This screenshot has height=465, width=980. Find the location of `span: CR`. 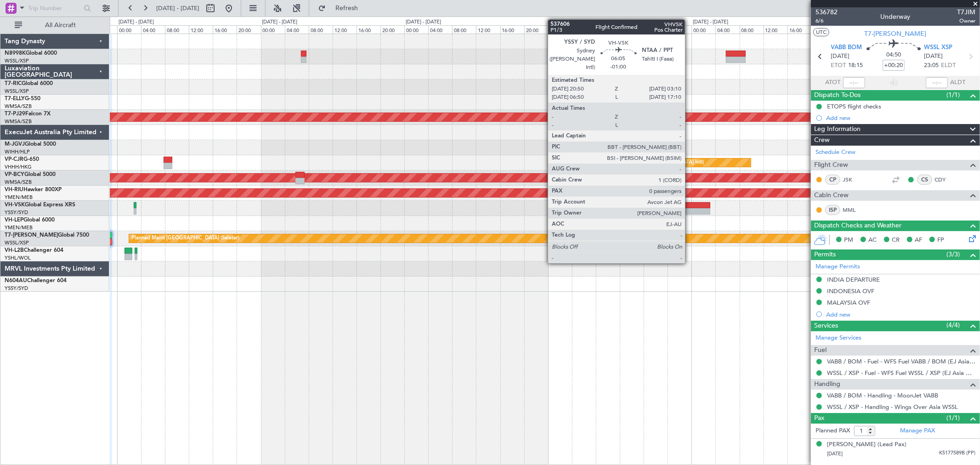

span: CR is located at coordinates (895, 240).